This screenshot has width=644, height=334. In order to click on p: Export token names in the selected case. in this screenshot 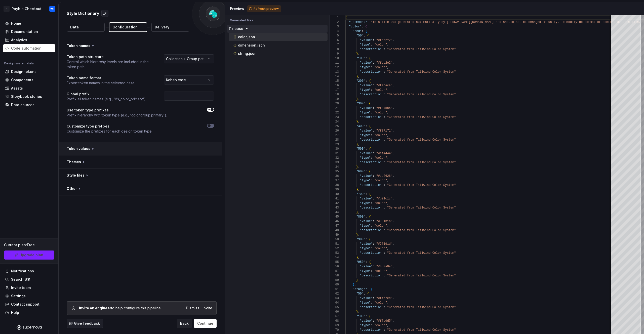, I will do `click(101, 83)`.